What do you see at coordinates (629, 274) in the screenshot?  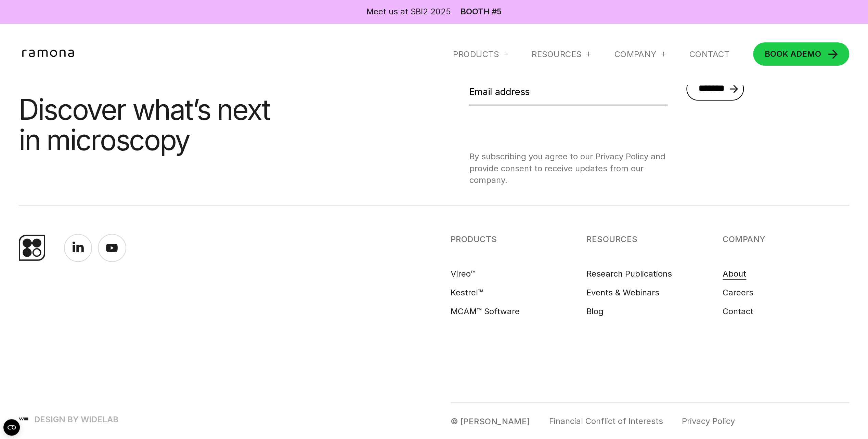 I see `a: Research Publications` at bounding box center [629, 274].